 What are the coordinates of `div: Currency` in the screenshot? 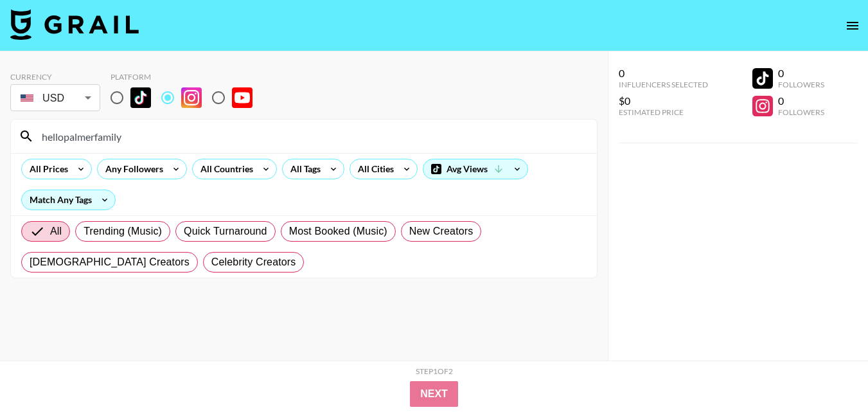 It's located at (55, 76).